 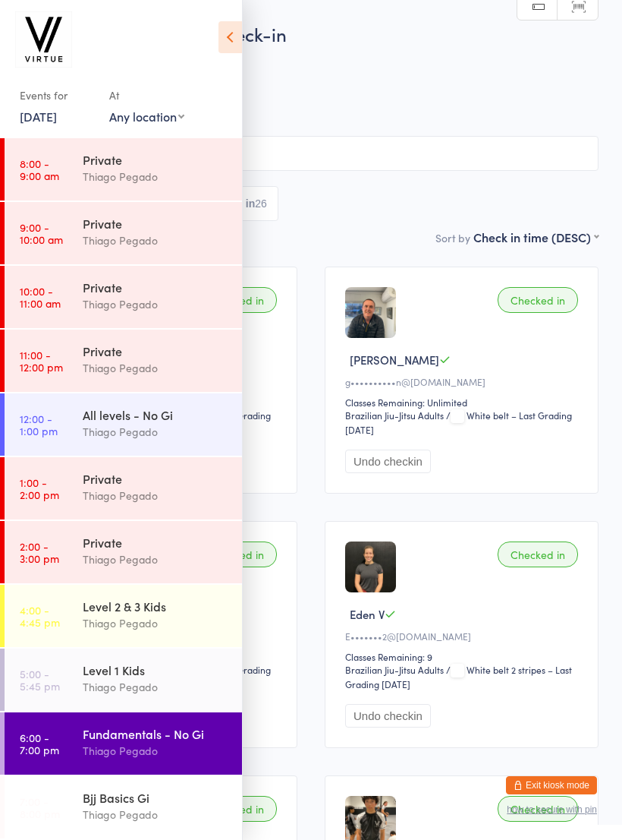 I want to click on img: image1749688629.png, so click(x=370, y=313).